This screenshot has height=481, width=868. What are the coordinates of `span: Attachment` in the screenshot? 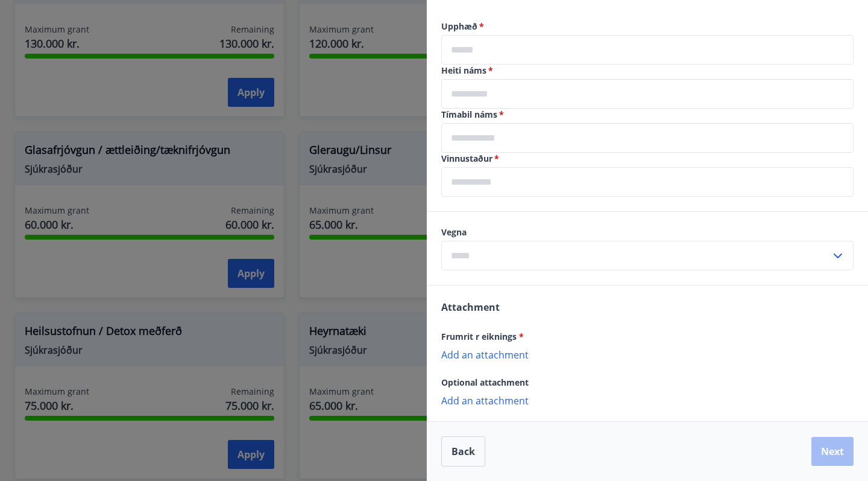 It's located at (470, 307).